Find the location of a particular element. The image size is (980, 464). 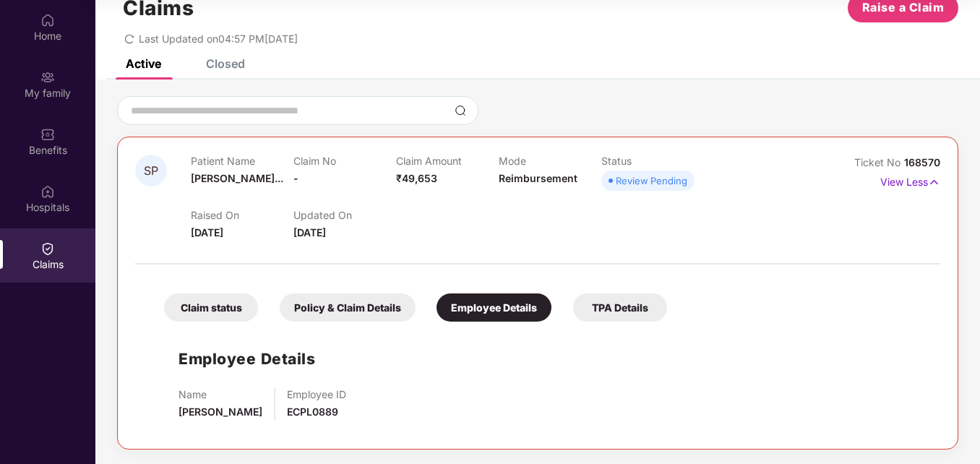

span: SP is located at coordinates (151, 170).